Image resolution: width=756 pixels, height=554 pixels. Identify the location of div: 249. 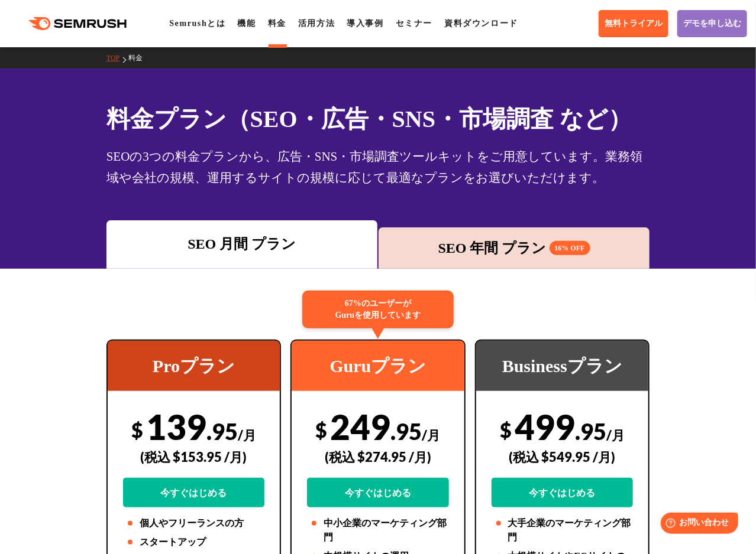
(377, 457).